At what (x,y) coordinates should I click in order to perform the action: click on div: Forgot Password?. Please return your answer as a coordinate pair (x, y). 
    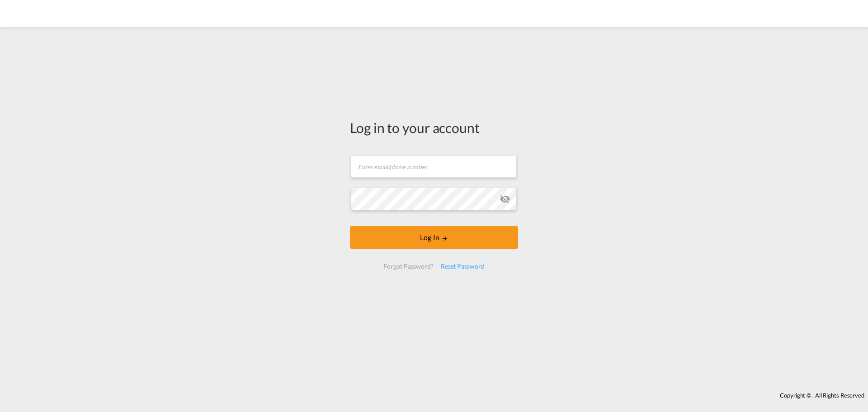
    Looking at the image, I should click on (408, 266).